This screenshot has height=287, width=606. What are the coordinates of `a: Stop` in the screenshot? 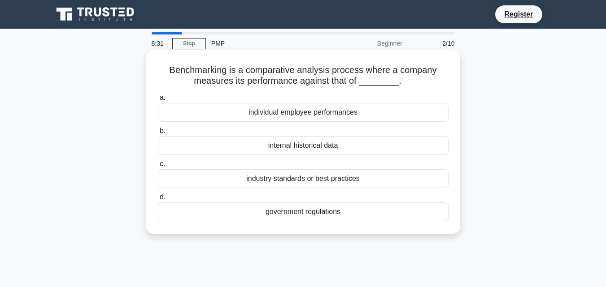 It's located at (189, 43).